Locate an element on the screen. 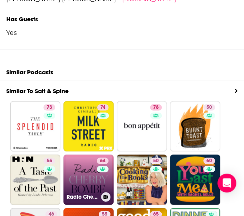 The image size is (244, 216). h3: Radio Cherry Bombe is located at coordinates (82, 196).